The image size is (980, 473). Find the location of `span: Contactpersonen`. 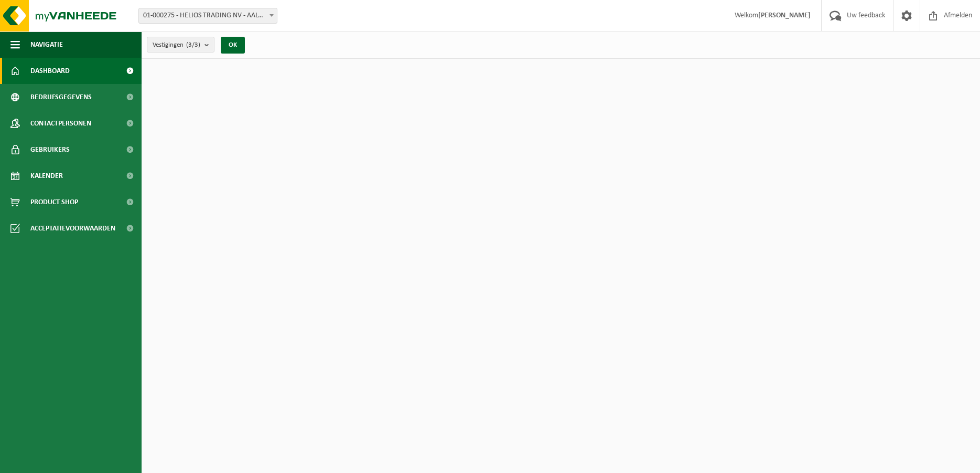

span: Contactpersonen is located at coordinates (61, 124).